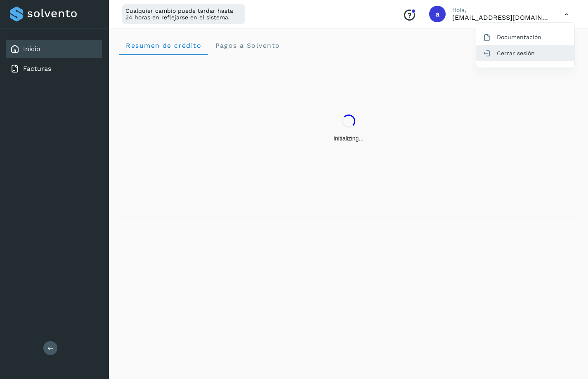 Image resolution: width=588 pixels, height=379 pixels. I want to click on a: Facturas, so click(37, 69).